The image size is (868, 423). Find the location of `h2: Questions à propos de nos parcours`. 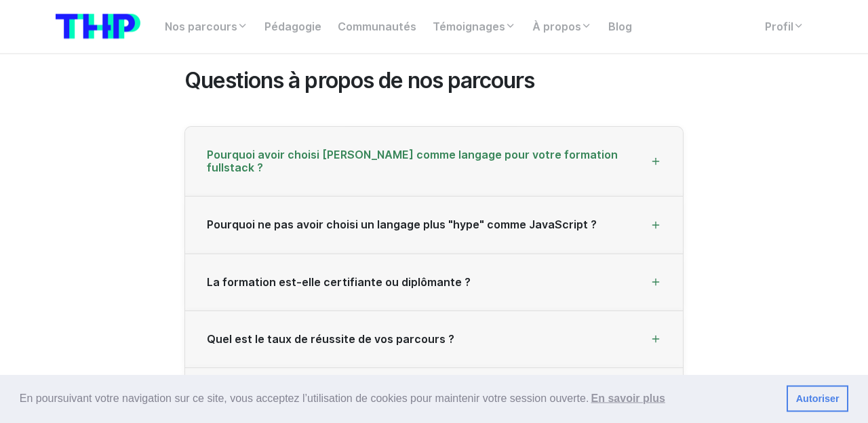

h2: Questions à propos de nos parcours is located at coordinates (434, 82).